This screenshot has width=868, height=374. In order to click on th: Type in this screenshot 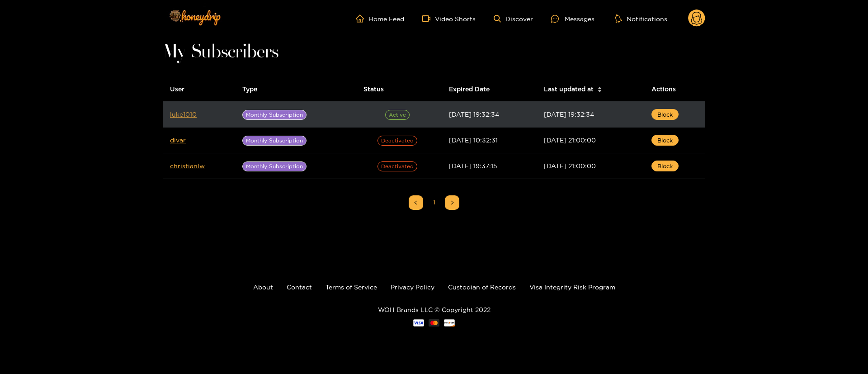, I will do `click(295, 89)`.